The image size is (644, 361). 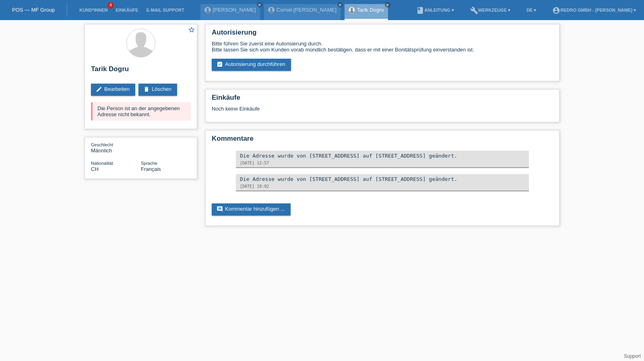 What do you see at coordinates (382, 100) in the screenshot?
I see `h2: Einkäufe` at bounding box center [382, 100].